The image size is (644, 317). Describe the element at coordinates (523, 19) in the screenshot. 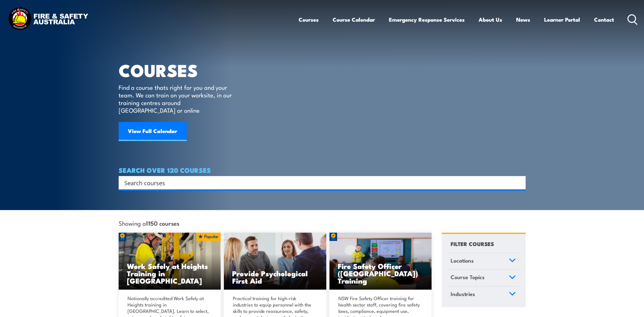

I see `a: News` at that location.